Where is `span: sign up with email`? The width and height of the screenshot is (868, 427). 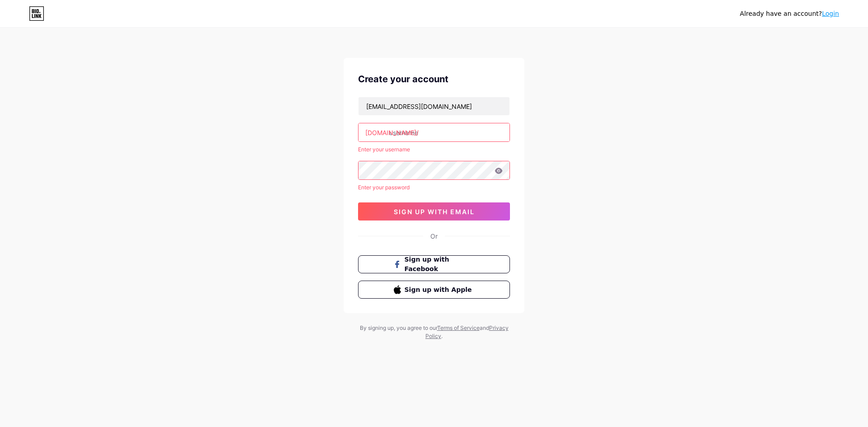 span: sign up with email is located at coordinates (434, 212).